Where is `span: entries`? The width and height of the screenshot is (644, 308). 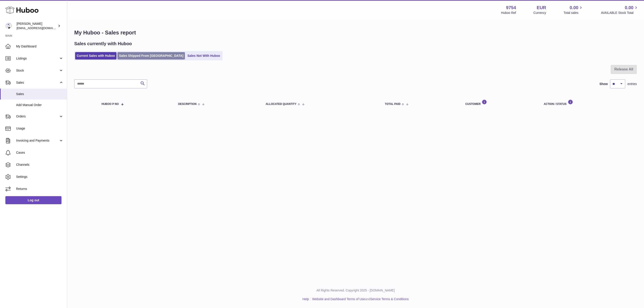 span: entries is located at coordinates (632, 84).